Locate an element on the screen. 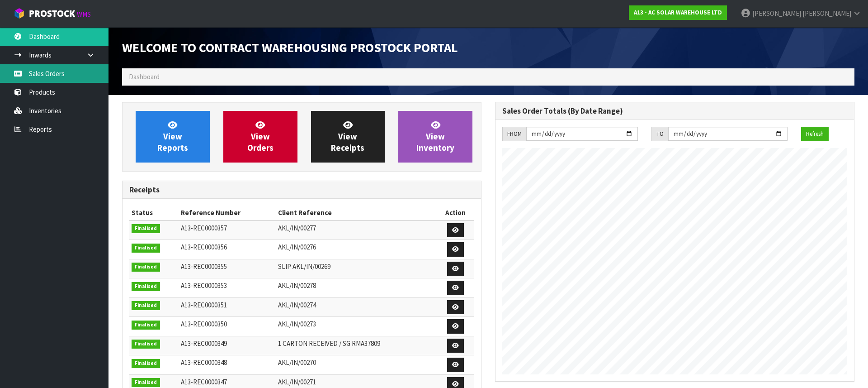  img: cube-alt.png is located at coordinates (19, 13).